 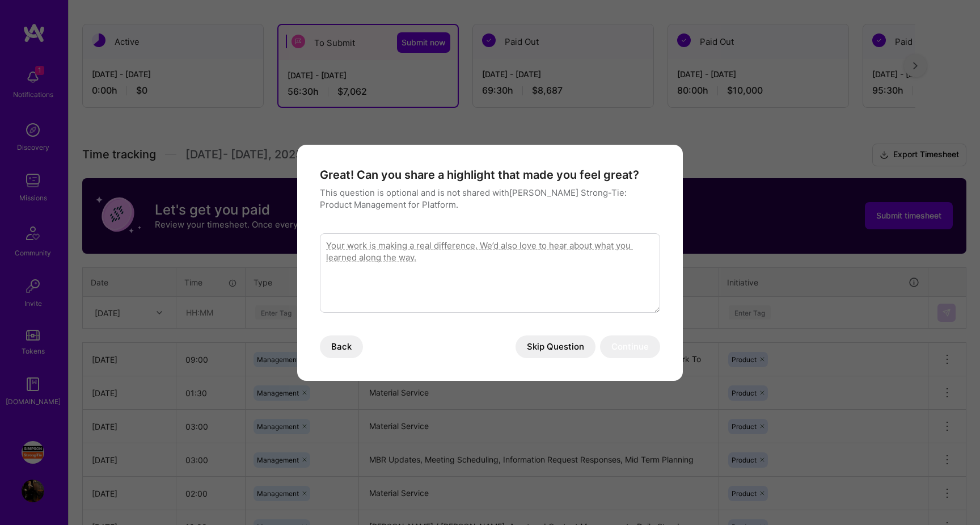 I want to click on h4: Great! Can you share a highlight that made you feel great?, so click(x=490, y=175).